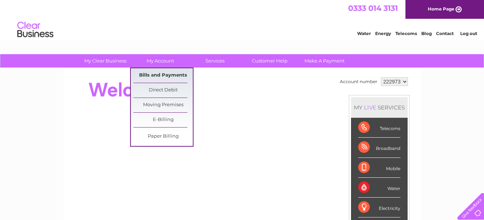 This screenshot has height=220, width=484. What do you see at coordinates (35, 30) in the screenshot?
I see `img: logo.png` at bounding box center [35, 30].